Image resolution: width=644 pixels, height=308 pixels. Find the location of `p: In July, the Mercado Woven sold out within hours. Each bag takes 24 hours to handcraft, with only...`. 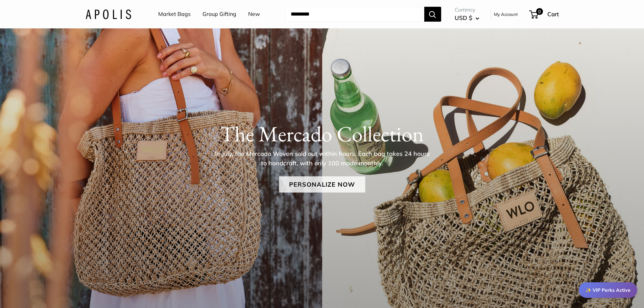

p: In July, the Mercado Woven sold out within hours. Each bag takes 24 hours to handcraft, with only... is located at coordinates (322, 158).